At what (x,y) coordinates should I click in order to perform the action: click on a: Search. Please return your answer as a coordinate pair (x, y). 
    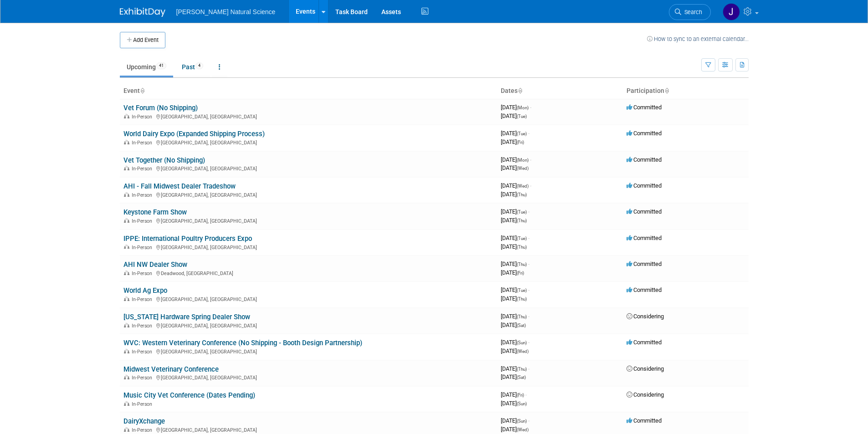
    Looking at the image, I should click on (689, 12).